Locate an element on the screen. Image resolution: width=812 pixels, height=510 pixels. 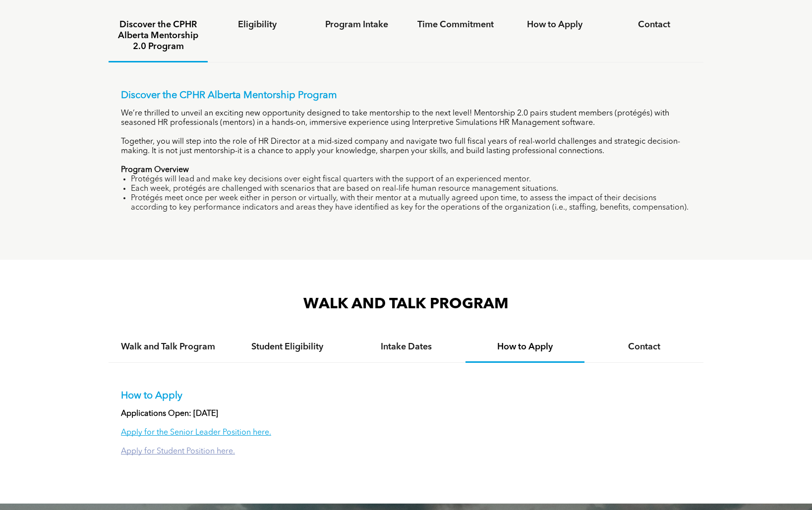
p: Together, you will step into the role of HR Director at a mid-sized company and navigate two full... is located at coordinates (406, 146).